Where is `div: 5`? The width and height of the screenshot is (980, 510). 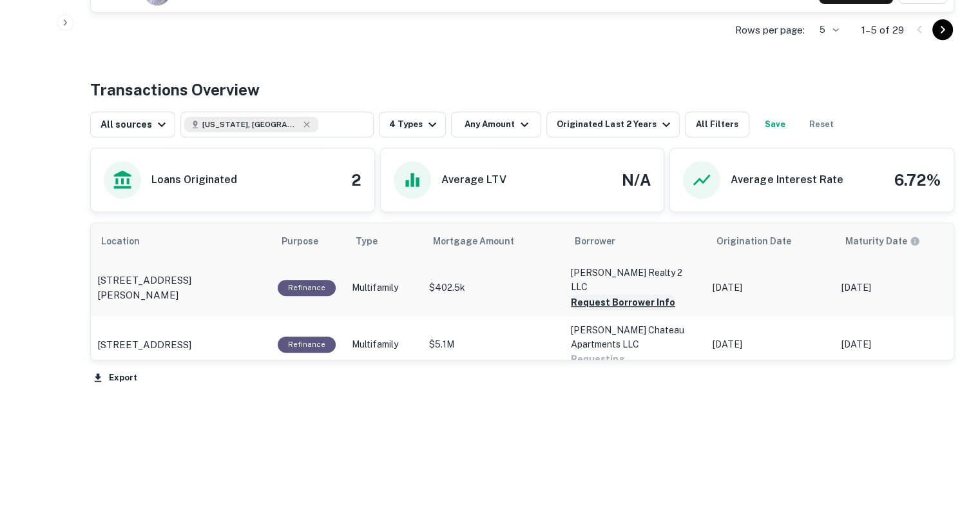
div: 5 is located at coordinates (825, 30).